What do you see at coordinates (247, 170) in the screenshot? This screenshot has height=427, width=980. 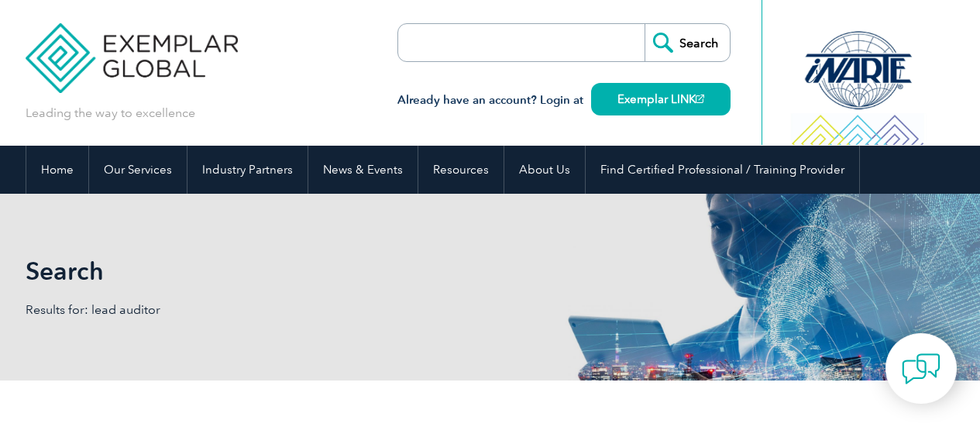 I see `a: Industry Partners` at bounding box center [247, 170].